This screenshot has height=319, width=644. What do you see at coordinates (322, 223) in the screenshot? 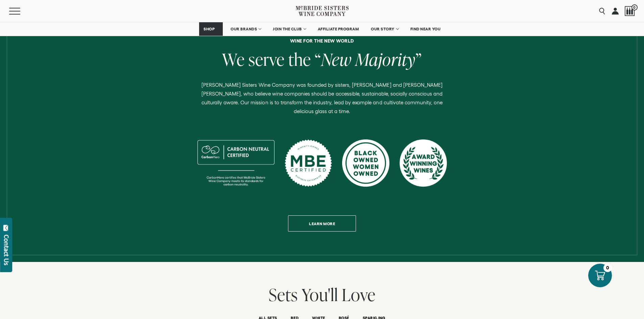
I see `span: Learn more` at bounding box center [322, 223].